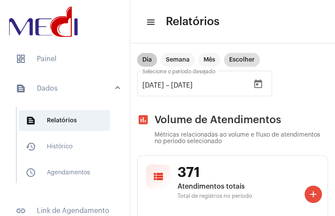 The image size is (335, 216). I want to click on span: Agendamentos, so click(64, 172).